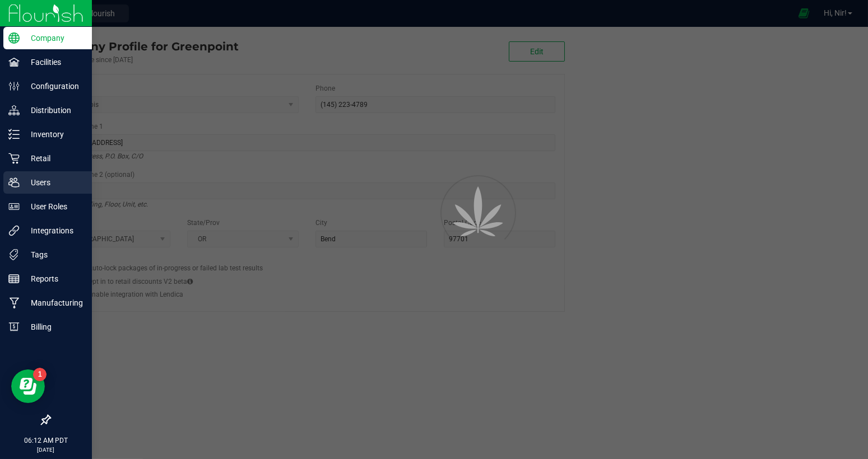 This screenshot has width=868, height=459. What do you see at coordinates (53, 111) in the screenshot?
I see `p: Distribution` at bounding box center [53, 111].